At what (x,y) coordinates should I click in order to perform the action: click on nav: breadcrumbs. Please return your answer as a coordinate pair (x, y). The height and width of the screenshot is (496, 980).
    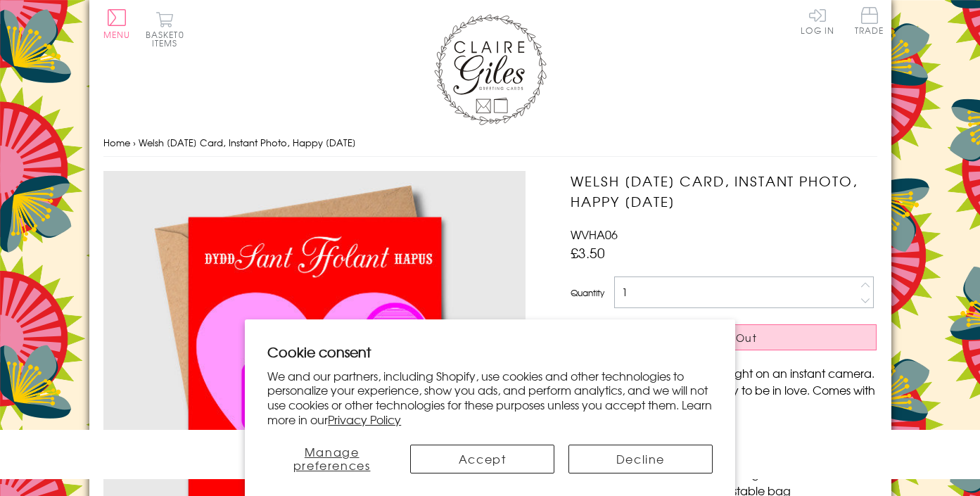
    Looking at the image, I should click on (491, 143).